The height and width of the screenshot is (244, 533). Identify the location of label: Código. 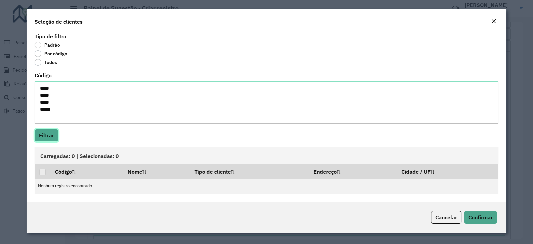
(43, 75).